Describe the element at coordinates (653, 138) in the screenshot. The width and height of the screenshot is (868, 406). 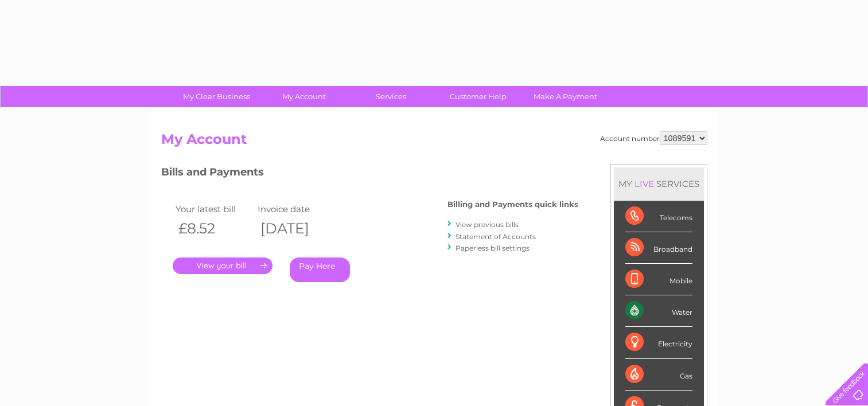
I see `div: Account number` at that location.